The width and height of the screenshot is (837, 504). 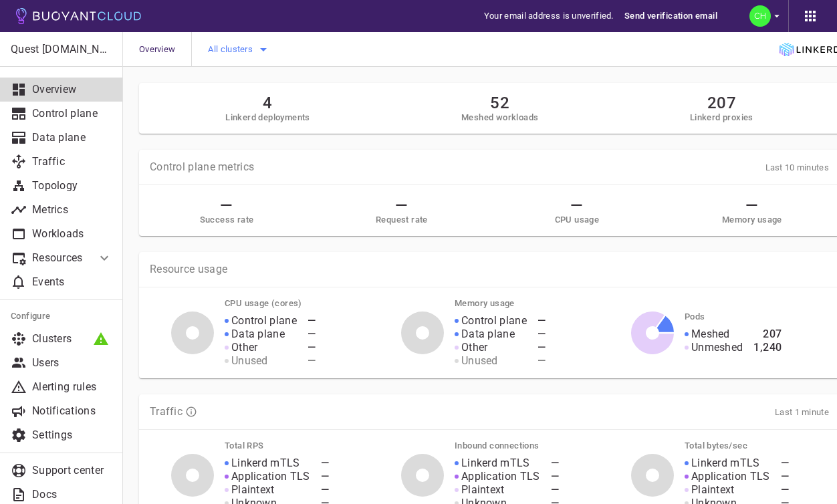 I want to click on h5: Success rate, so click(x=227, y=220).